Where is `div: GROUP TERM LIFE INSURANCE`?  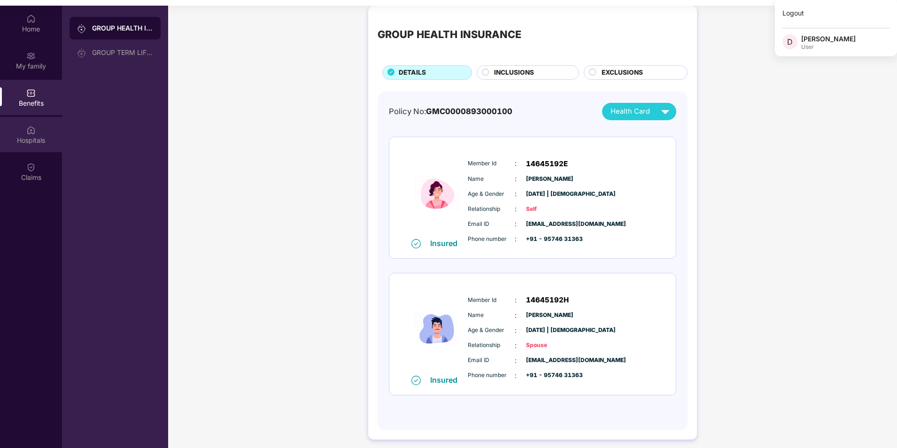
div: GROUP TERM LIFE INSURANCE is located at coordinates (123, 53).